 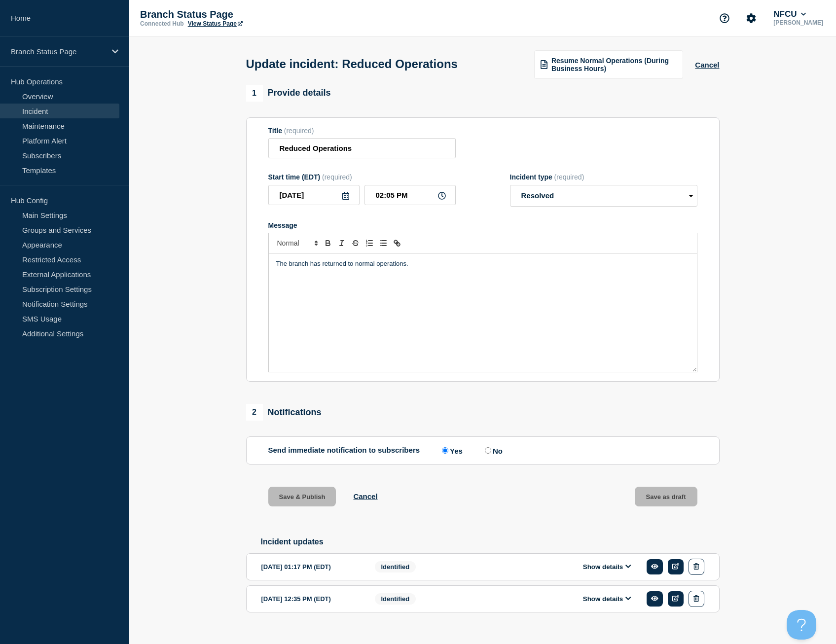 I want to click on div: Provide details, so click(x=288, y=93).